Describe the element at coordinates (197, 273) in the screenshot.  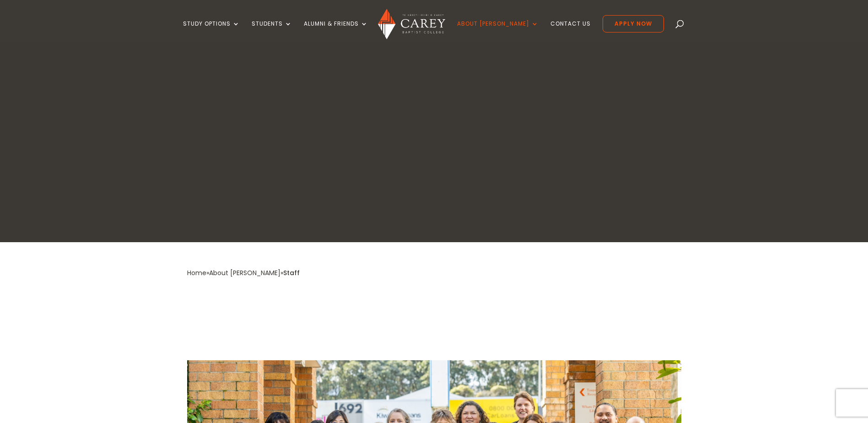
I see `a: Home` at that location.